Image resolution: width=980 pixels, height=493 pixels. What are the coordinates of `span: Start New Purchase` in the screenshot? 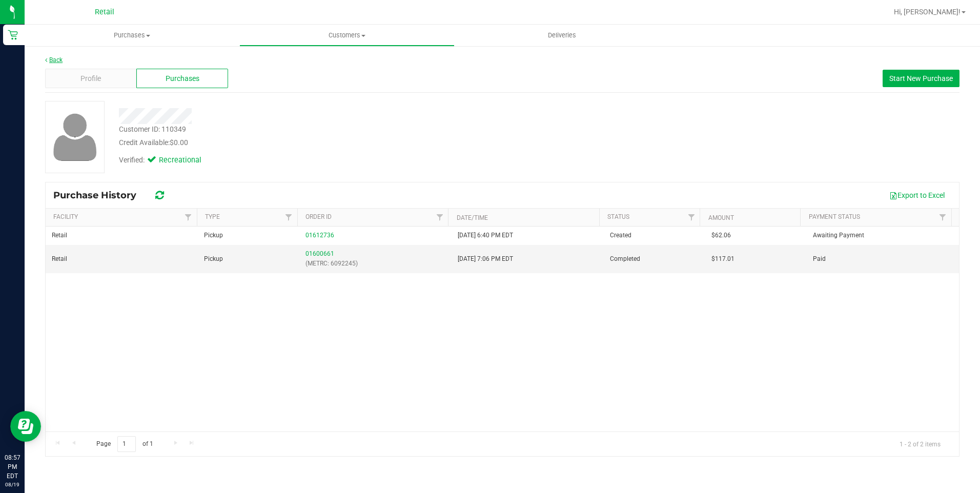 It's located at (921, 78).